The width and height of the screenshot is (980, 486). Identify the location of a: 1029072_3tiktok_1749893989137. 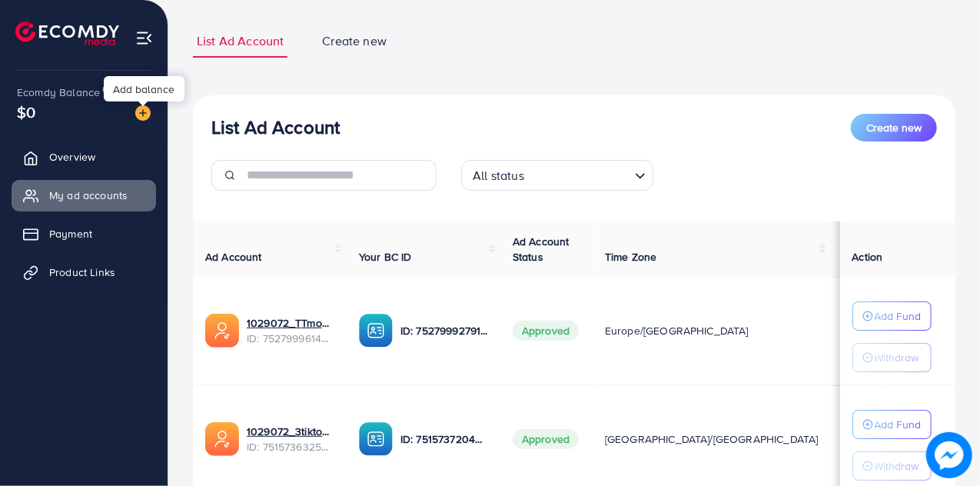
(291, 431).